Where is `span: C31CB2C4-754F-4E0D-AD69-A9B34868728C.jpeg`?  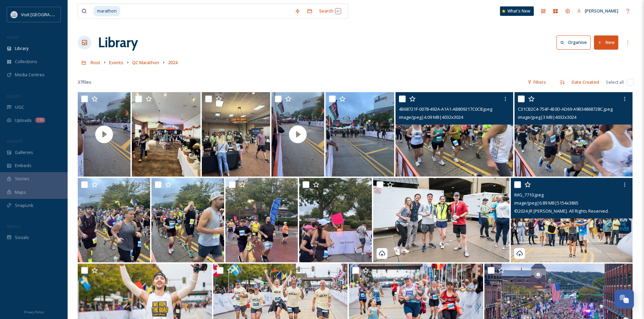
span: C31CB2C4-754F-4E0D-AD69-A9B34868728C.jpeg is located at coordinates (565, 109).